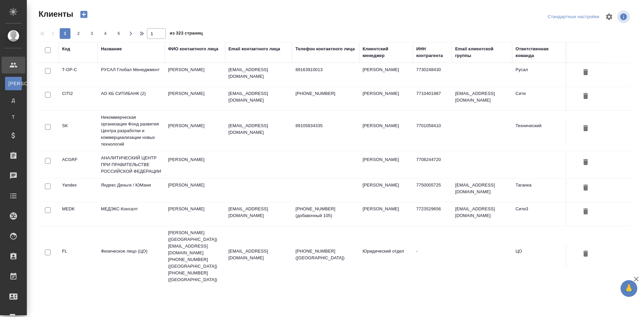 This screenshot has width=644, height=317. What do you see at coordinates (325, 70) in the screenshot?
I see `p: 89163910013` at bounding box center [325, 70].